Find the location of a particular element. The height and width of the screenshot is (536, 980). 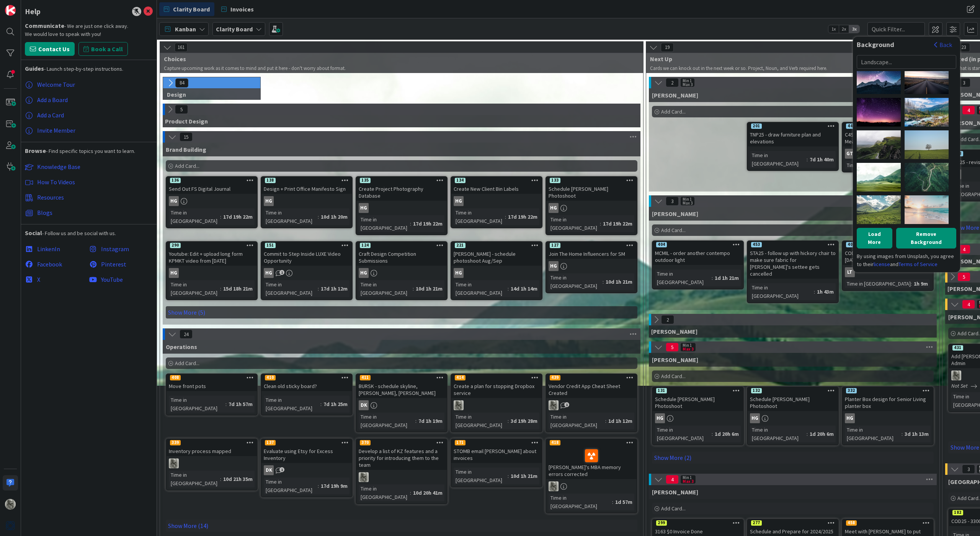

a: Knowledge Base is located at coordinates (88, 166).